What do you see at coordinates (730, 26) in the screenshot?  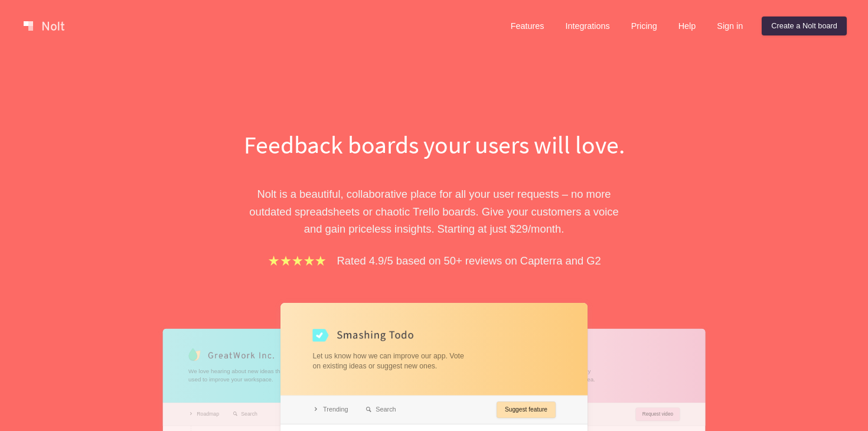 I see `a: Sign in` at bounding box center [730, 26].